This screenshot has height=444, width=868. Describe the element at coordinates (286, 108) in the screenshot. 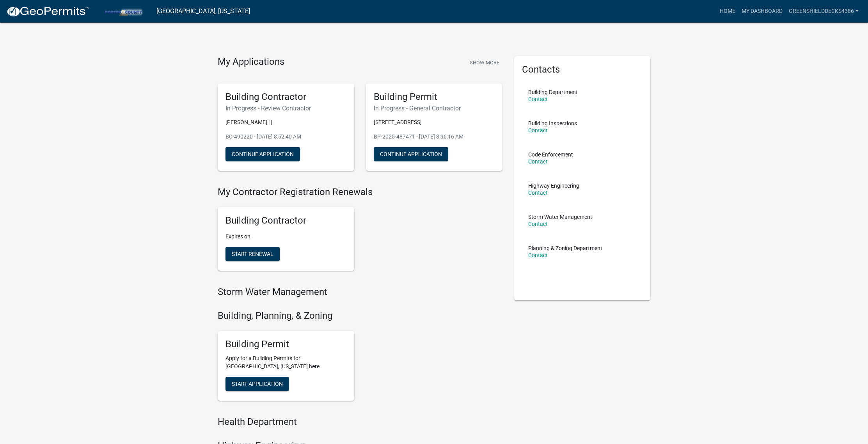

I see `h6: In Progress - Review Contractor` at that location.